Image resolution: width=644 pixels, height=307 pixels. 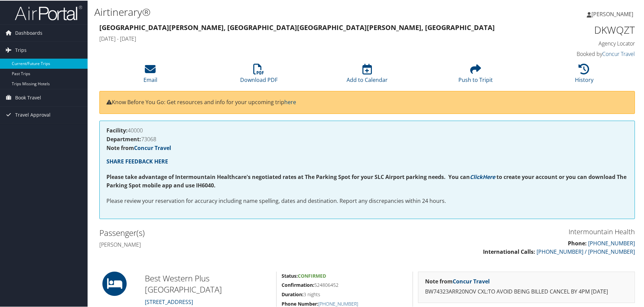 What do you see at coordinates (300, 303) in the screenshot?
I see `strong: Phone Number:` at bounding box center [300, 303].